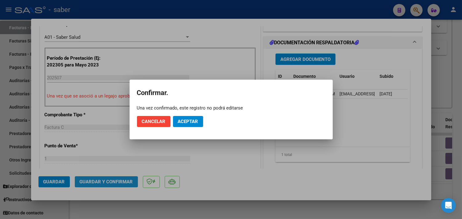 The image size is (462, 219). What do you see at coordinates (154, 122) in the screenshot?
I see `button: Cancelar` at bounding box center [154, 122].